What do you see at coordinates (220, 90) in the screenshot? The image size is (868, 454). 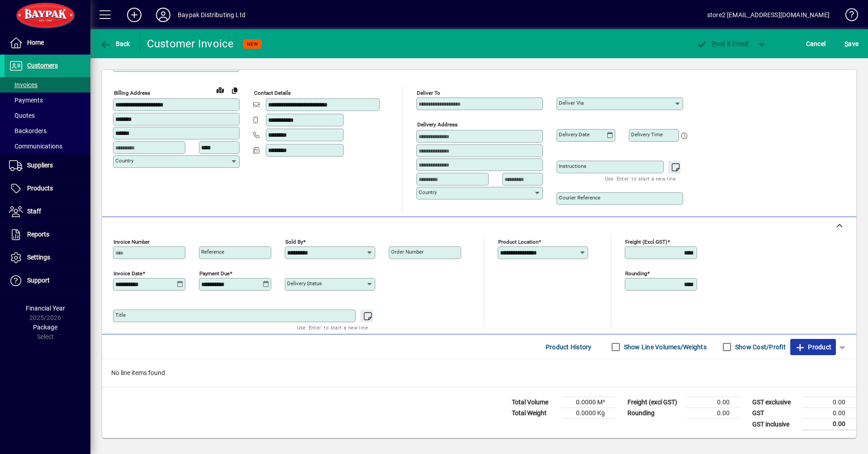 I see `a: View on map` at bounding box center [220, 90].